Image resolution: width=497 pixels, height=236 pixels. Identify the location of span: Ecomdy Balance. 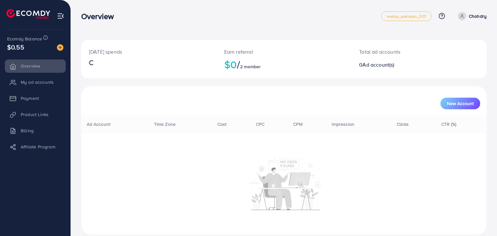
(25, 39).